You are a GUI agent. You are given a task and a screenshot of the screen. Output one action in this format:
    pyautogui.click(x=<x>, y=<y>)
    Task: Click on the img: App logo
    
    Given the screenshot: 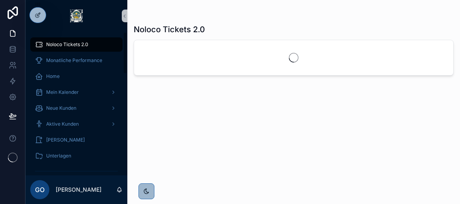 What is the action you would take?
    pyautogui.click(x=76, y=16)
    